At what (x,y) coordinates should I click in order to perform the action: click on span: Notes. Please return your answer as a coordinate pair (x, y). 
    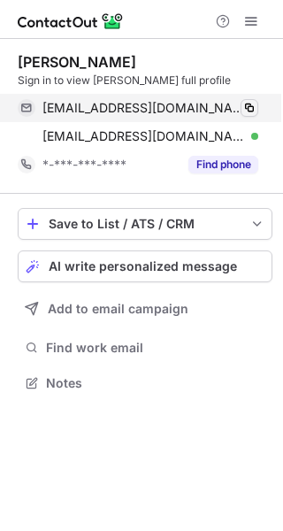
    Looking at the image, I should click on (156, 383).